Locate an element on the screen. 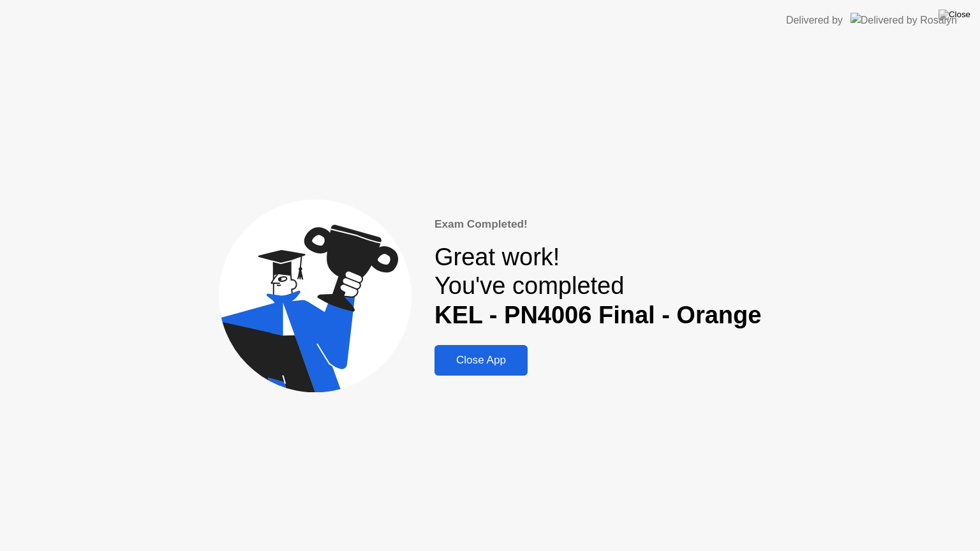  div: Close App is located at coordinates (481, 360).